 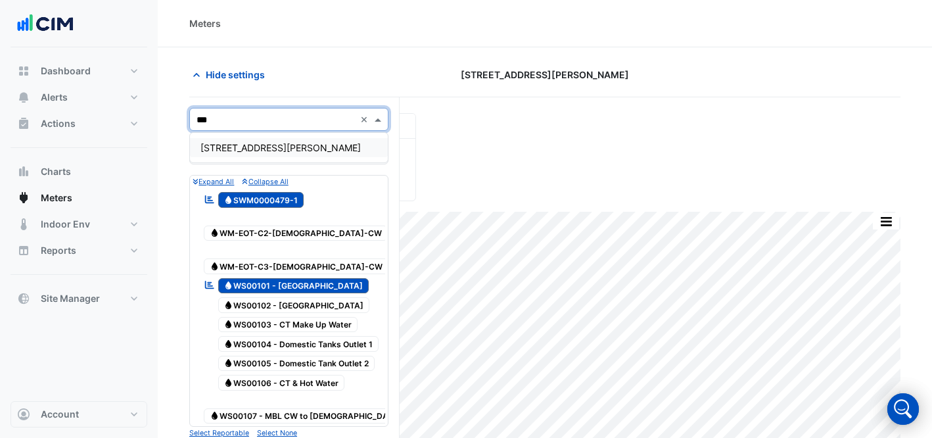 I want to click on app-icon: Reports, so click(x=24, y=250).